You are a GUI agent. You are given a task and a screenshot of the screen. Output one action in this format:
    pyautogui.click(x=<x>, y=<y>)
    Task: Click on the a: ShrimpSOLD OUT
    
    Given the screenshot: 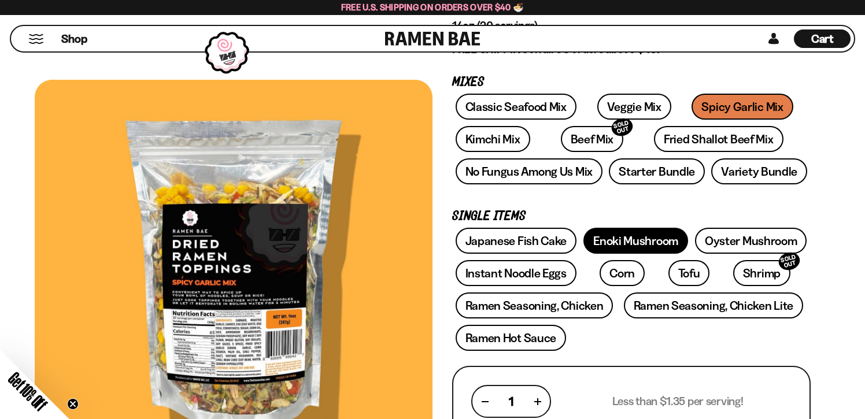 What is the action you would take?
    pyautogui.click(x=762, y=273)
    